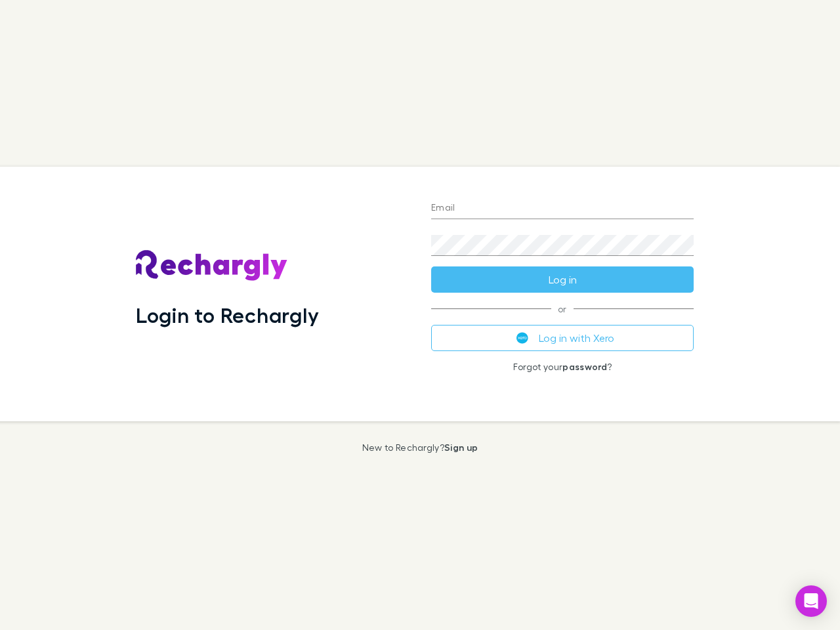 Image resolution: width=840 pixels, height=630 pixels. I want to click on h1: Login to Rechargly, so click(227, 315).